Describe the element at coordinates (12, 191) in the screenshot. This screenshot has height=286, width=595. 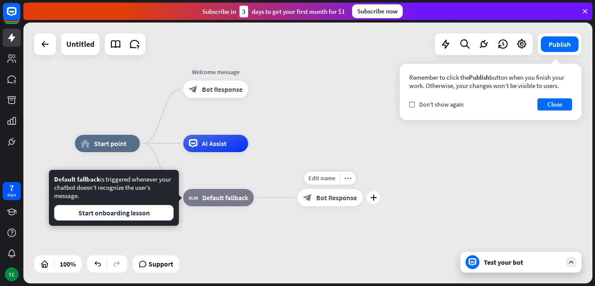
I see `a: 7 days` at that location.